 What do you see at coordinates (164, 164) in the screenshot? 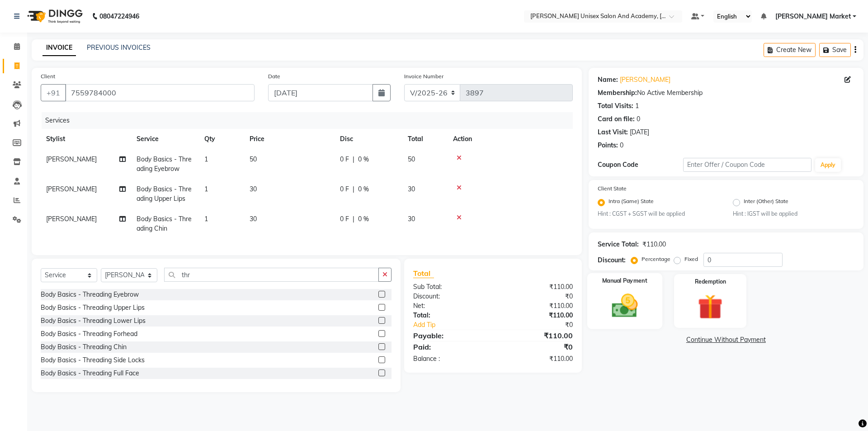
I see `span: Body Basics - Threading Eyebrow` at bounding box center [164, 164].